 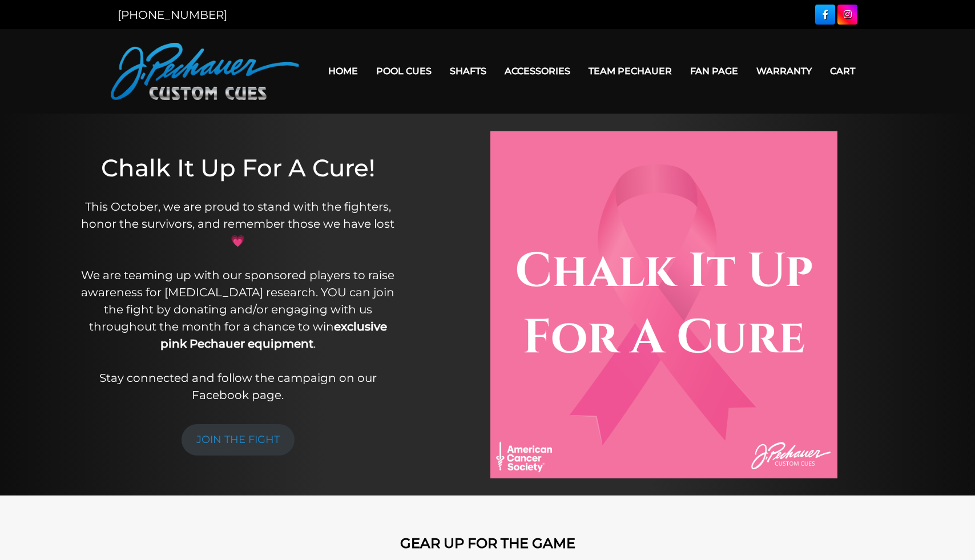 I want to click on a: Home, so click(x=343, y=71).